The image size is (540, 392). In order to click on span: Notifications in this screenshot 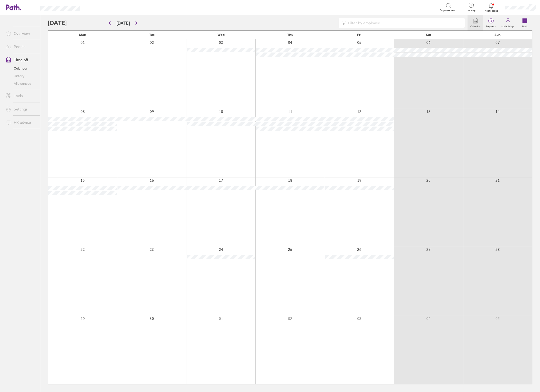, I will do `click(491, 11)`.